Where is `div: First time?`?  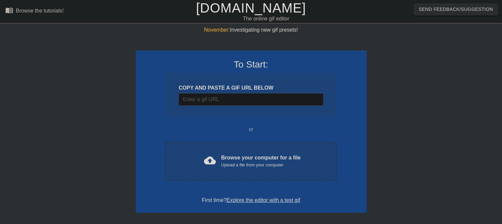
div: First time? is located at coordinates (251, 201).